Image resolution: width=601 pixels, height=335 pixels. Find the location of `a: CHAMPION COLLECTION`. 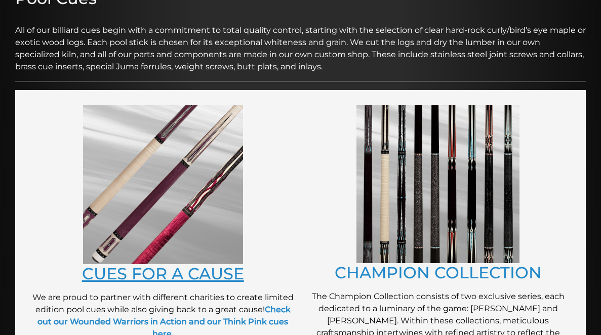

a: CHAMPION COLLECTION is located at coordinates (438, 273).